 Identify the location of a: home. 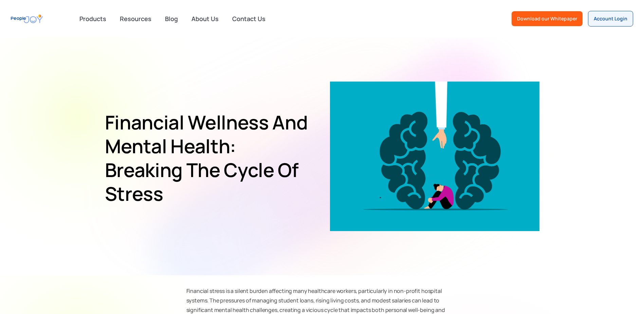
(27, 19).